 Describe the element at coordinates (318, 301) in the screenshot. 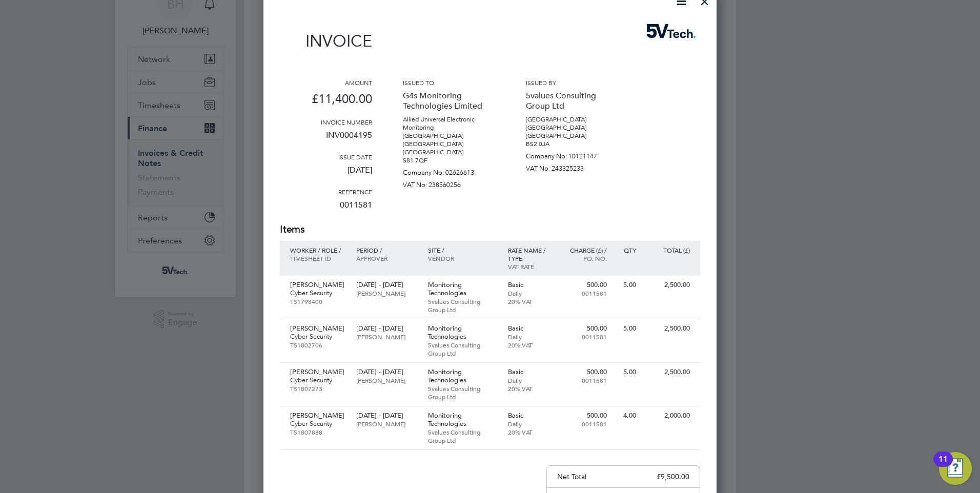

I see `p: TS1798400` at that location.